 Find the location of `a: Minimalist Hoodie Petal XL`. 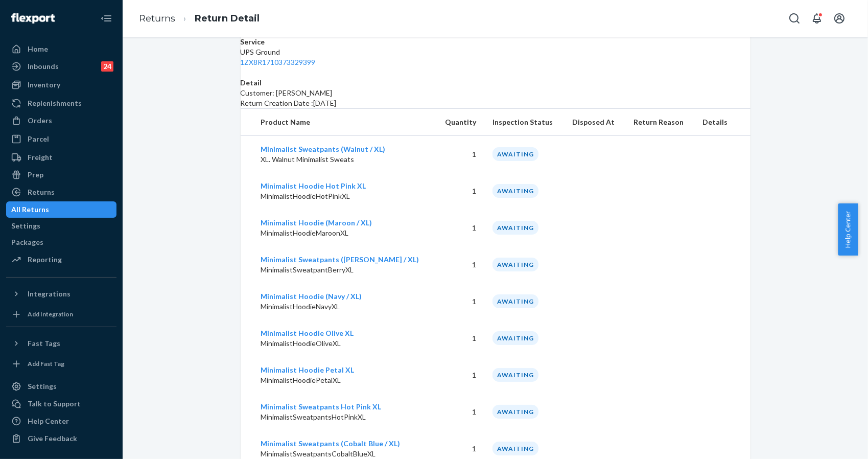

a: Minimalist Hoodie Petal XL is located at coordinates (307, 370).